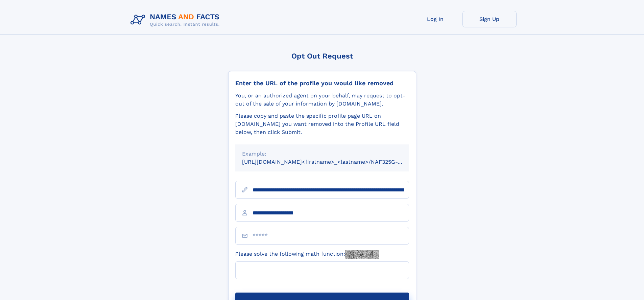 This screenshot has width=644, height=300. I want to click on a: Sign Up, so click(489, 19).